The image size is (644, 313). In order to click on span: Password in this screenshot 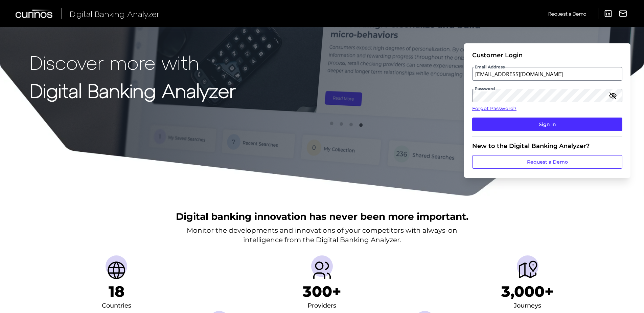, I will do `click(485, 89)`.